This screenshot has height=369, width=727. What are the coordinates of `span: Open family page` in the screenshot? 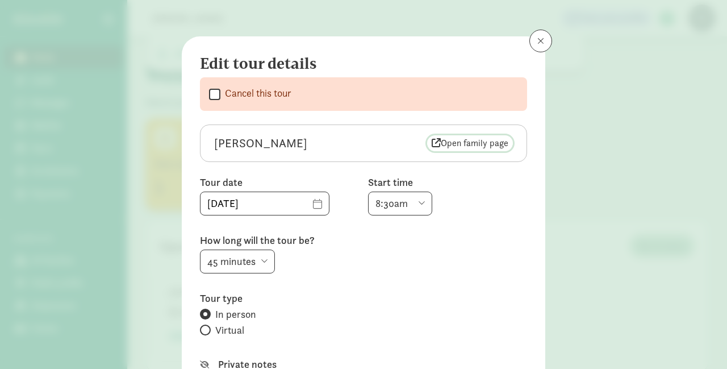 It's located at (470, 143).